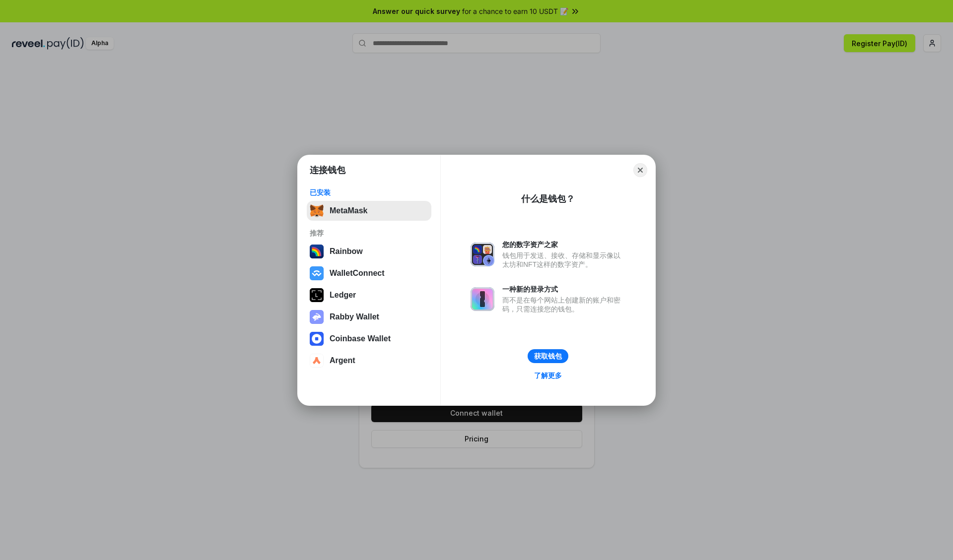  Describe the element at coordinates (369, 211) in the screenshot. I see `button: MetaMask` at that location.